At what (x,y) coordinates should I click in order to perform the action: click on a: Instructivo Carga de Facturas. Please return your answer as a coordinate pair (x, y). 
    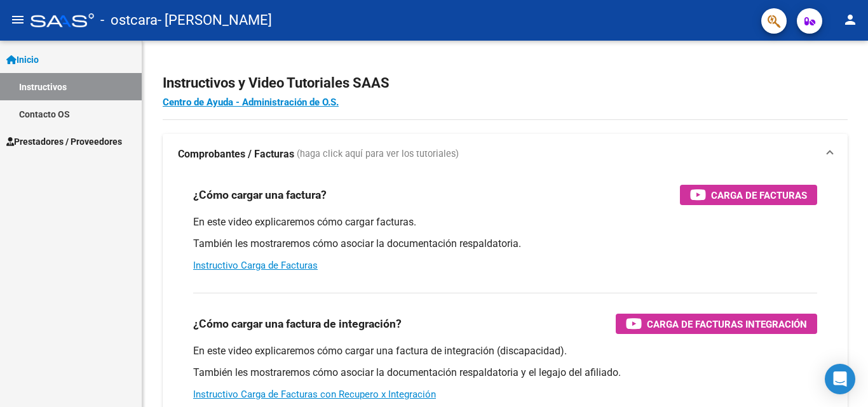
    Looking at the image, I should click on (255, 265).